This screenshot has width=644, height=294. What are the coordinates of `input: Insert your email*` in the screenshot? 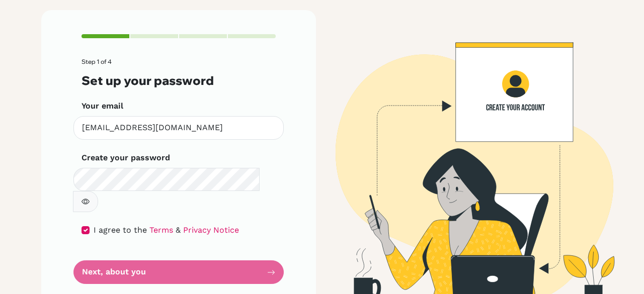 It's located at (178, 127).